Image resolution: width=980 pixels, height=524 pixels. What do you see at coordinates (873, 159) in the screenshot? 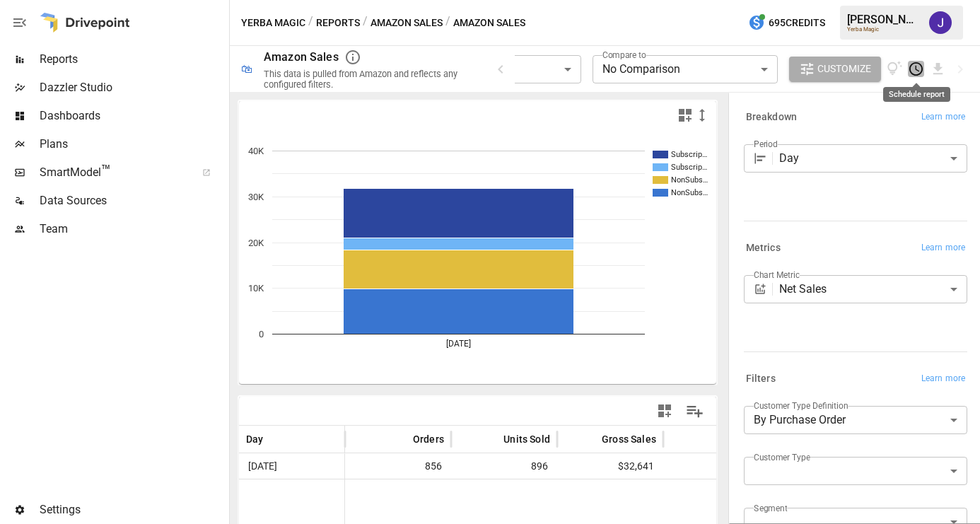
I see `div: Day` at bounding box center [873, 159].